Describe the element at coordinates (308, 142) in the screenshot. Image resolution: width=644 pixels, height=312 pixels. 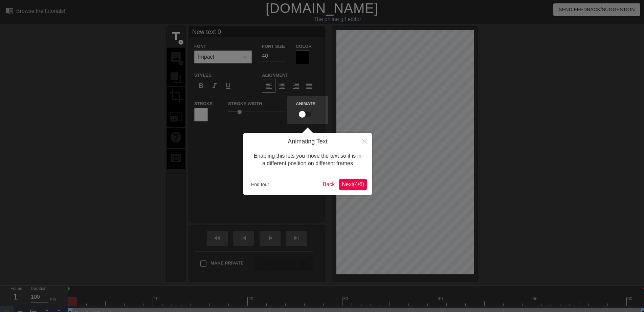
I see `h4: Animating Text` at that location.